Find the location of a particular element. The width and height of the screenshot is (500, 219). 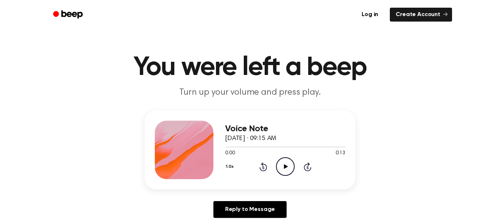

h1: You were left a beep is located at coordinates (250, 68).